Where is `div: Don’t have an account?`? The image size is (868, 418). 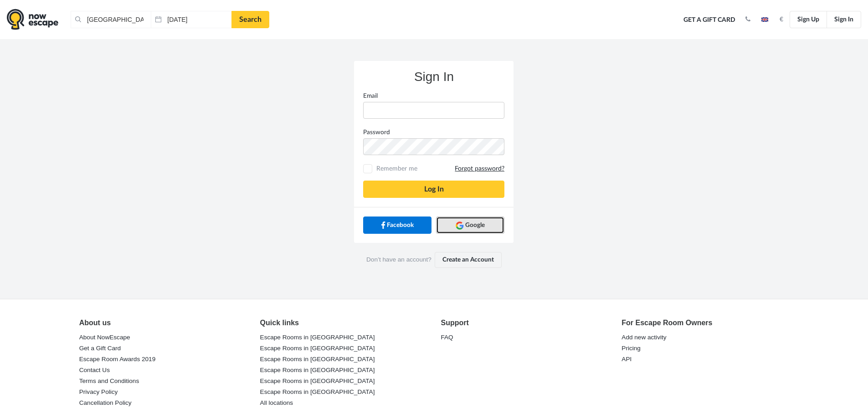
div: Don’t have an account? is located at coordinates (434, 260).